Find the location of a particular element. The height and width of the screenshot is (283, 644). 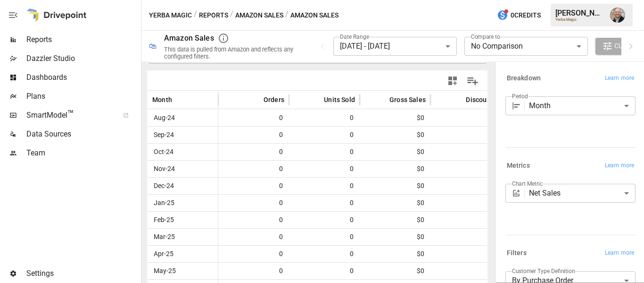

div: Amazon Sales is located at coordinates (189, 38).